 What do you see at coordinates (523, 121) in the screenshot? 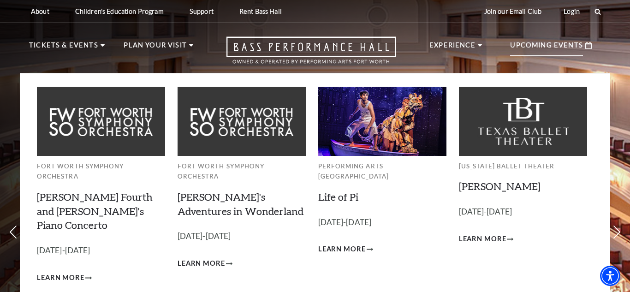
I see `img: tbt_grey_mega-nav-individual-block_279x150.jpg` at bounding box center [523, 121].